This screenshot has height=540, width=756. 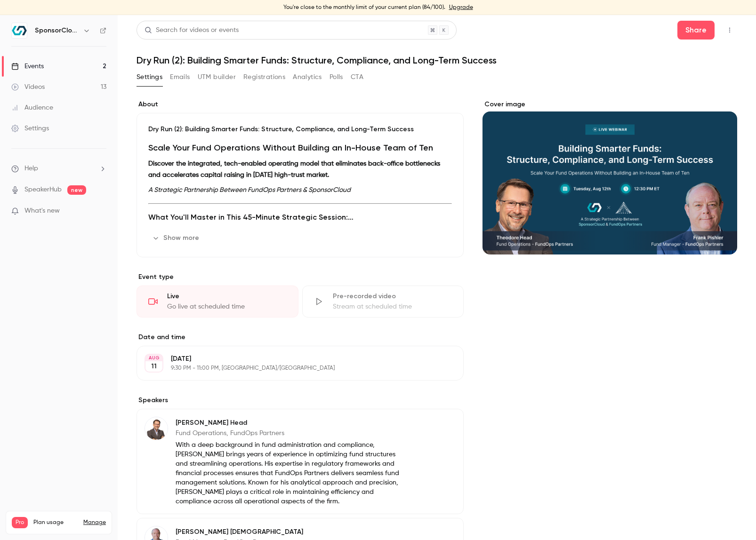 What do you see at coordinates (461, 7) in the screenshot?
I see `a: Upgrade` at bounding box center [461, 7].